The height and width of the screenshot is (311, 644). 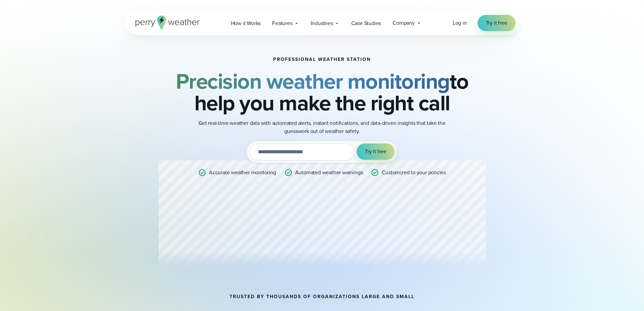 What do you see at coordinates (404, 23) in the screenshot?
I see `span: Company` at bounding box center [404, 23].